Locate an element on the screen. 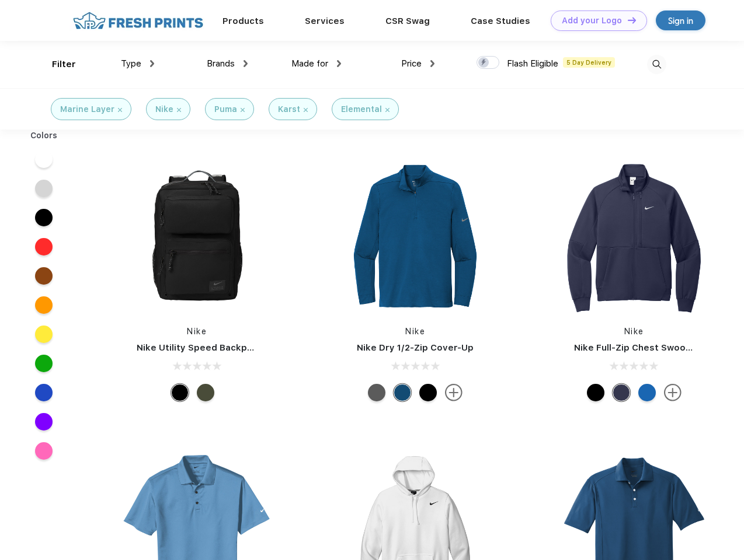 This screenshot has height=560, width=744. img: DT is located at coordinates (632, 19).